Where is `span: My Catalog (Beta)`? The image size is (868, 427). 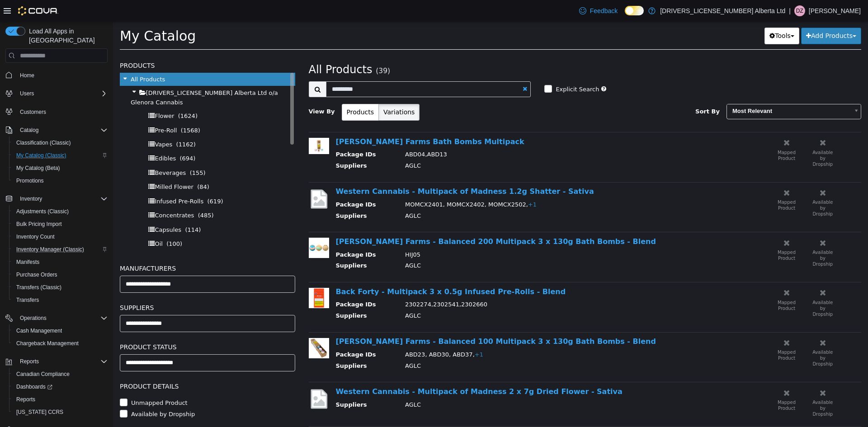 span: My Catalog (Beta) is located at coordinates (38, 168).